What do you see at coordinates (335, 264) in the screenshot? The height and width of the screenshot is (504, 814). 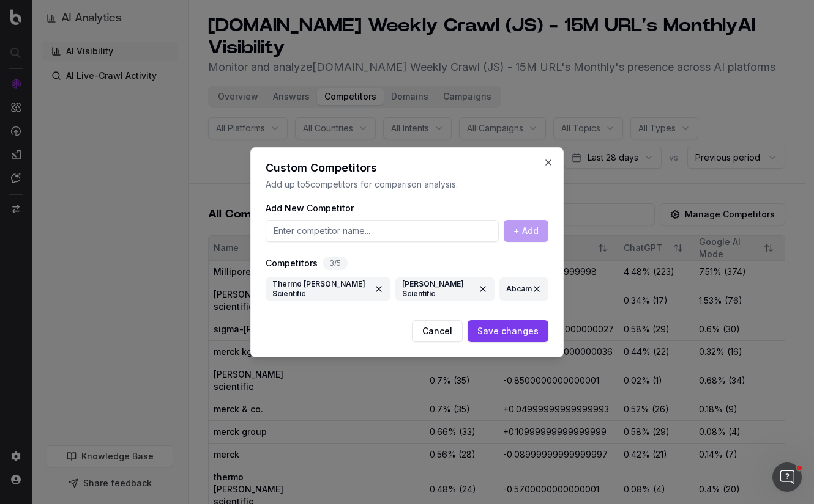 I see `div: 3 / 5` at bounding box center [335, 264].